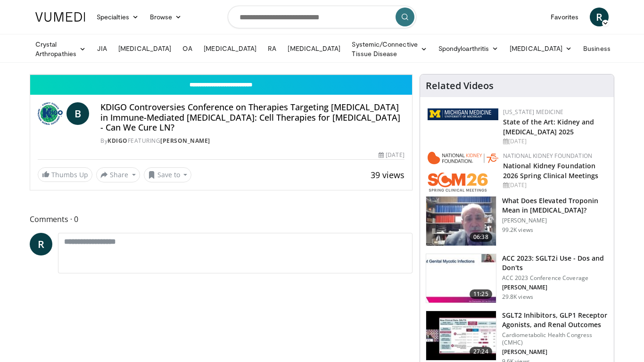 This screenshot has width=644, height=362. Describe the element at coordinates (78, 113) in the screenshot. I see `a: B` at that location.